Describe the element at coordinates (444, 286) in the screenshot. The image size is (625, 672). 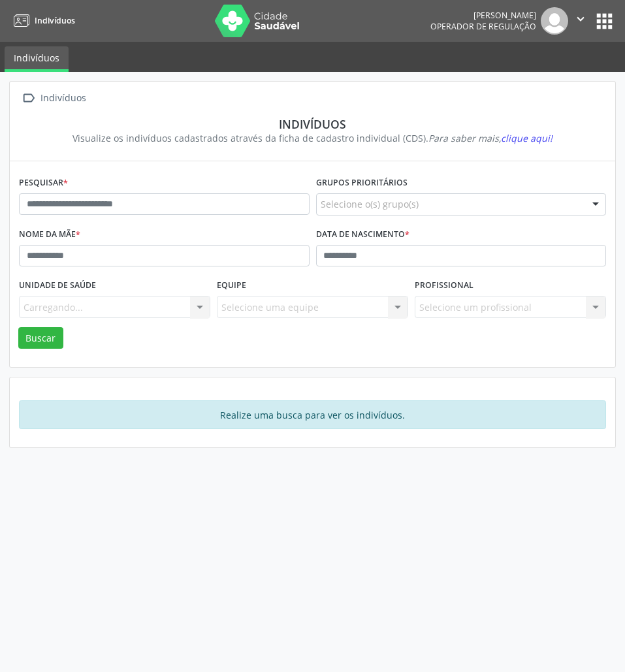
I see `label: Profissional` at that location.